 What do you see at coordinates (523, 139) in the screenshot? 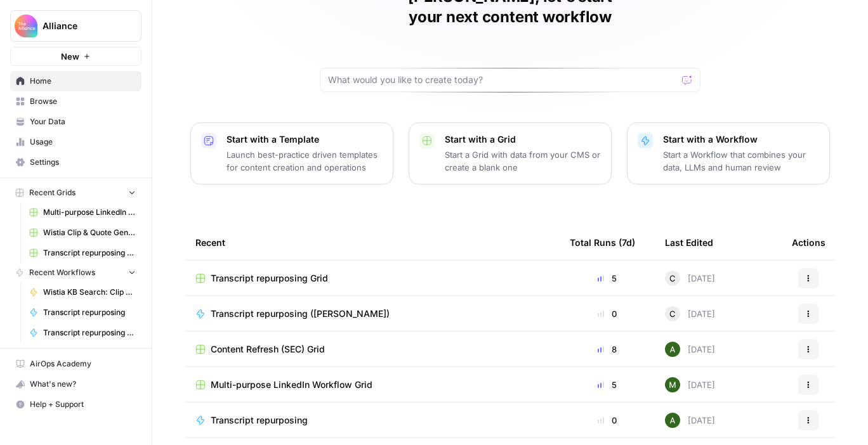
I see `p: Start with a Grid` at bounding box center [523, 139].